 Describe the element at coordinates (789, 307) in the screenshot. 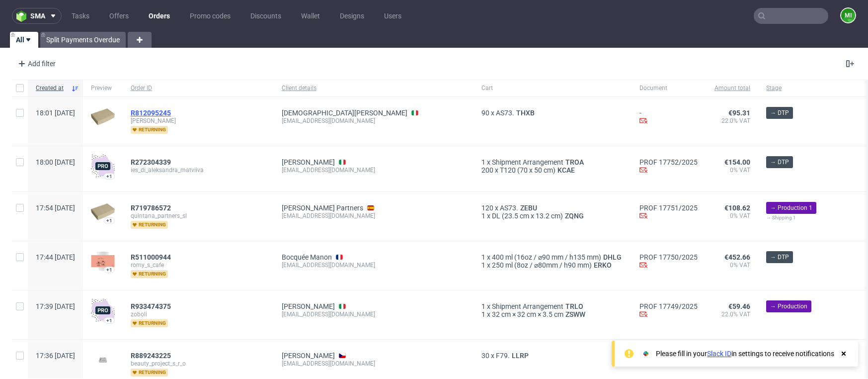

I see `span: → Production` at that location.